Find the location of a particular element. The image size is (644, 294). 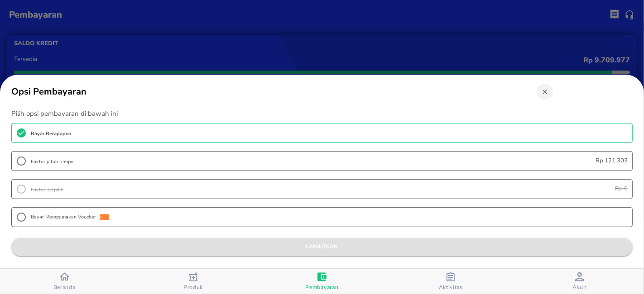

span: Aktivitas is located at coordinates (451, 287).